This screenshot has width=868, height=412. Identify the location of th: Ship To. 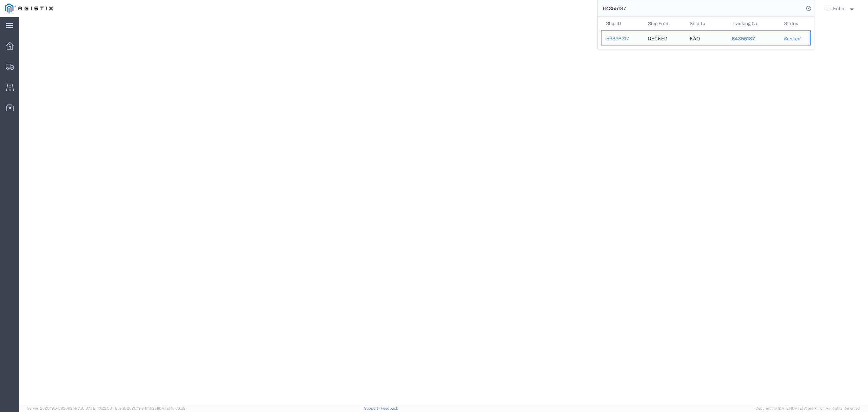
(705, 23).